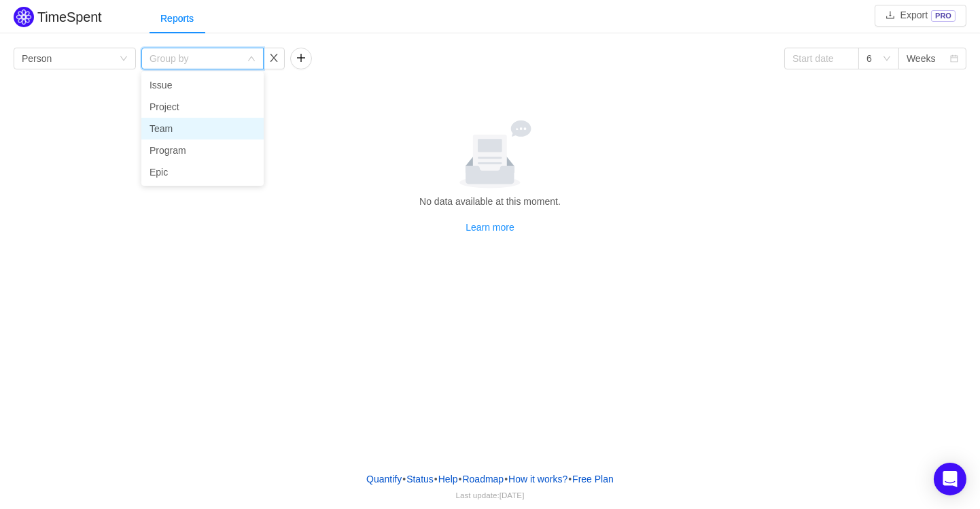 This screenshot has height=509, width=980. What do you see at coordinates (203, 106) in the screenshot?
I see `li: Project` at bounding box center [203, 106].